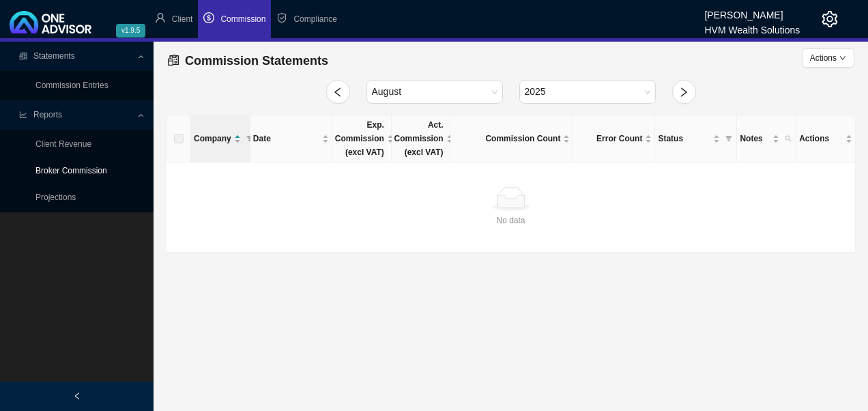 This screenshot has width=868, height=411. What do you see at coordinates (826, 138) in the screenshot?
I see `th: Actions` at bounding box center [826, 138].